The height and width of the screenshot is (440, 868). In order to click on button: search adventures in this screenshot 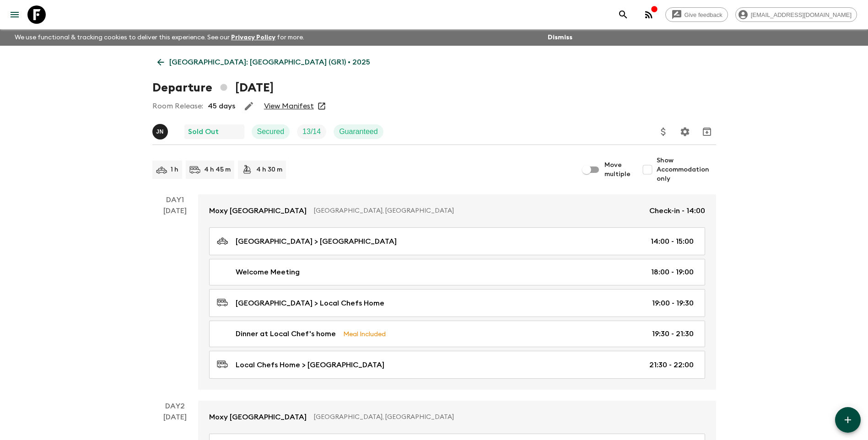, I will do `click(623, 15)`.